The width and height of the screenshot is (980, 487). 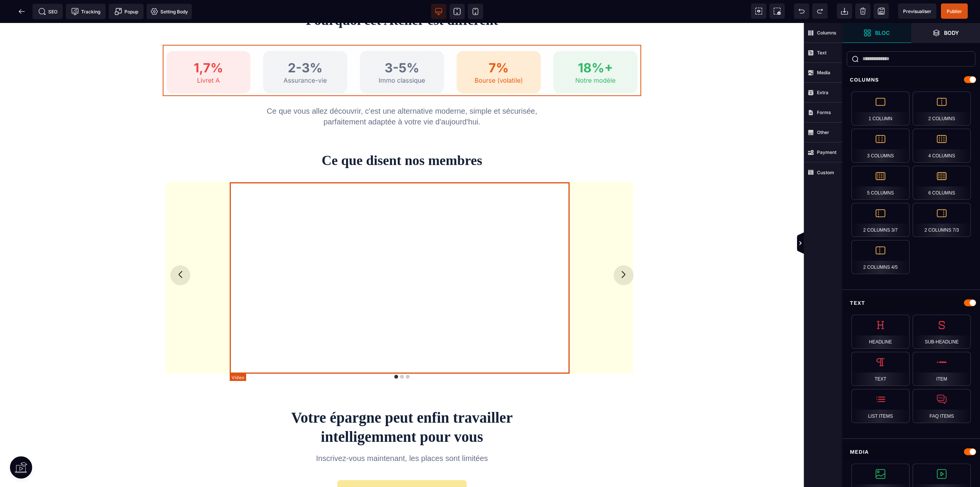 I want to click on strong: Forms, so click(x=824, y=112).